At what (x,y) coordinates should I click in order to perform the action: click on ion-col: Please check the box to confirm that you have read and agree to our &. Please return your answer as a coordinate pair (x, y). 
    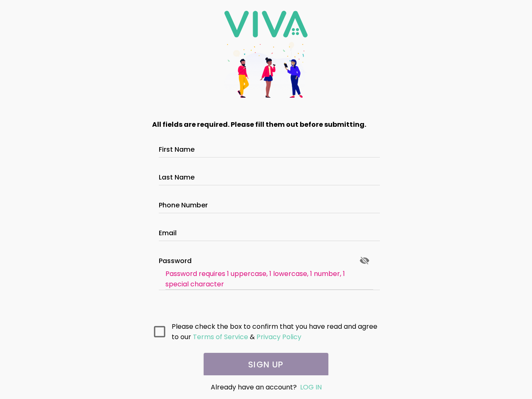
    Looking at the image, I should click on (276, 332).